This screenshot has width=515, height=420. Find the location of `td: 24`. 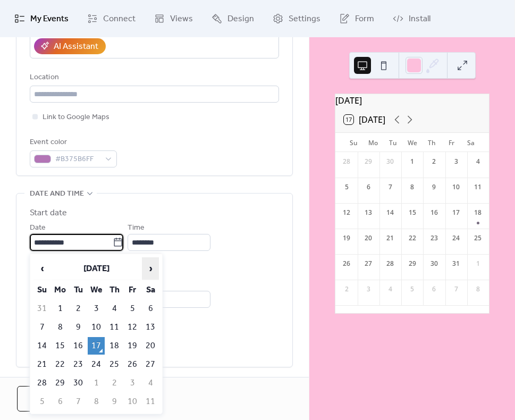

td: 24 is located at coordinates (96, 364).